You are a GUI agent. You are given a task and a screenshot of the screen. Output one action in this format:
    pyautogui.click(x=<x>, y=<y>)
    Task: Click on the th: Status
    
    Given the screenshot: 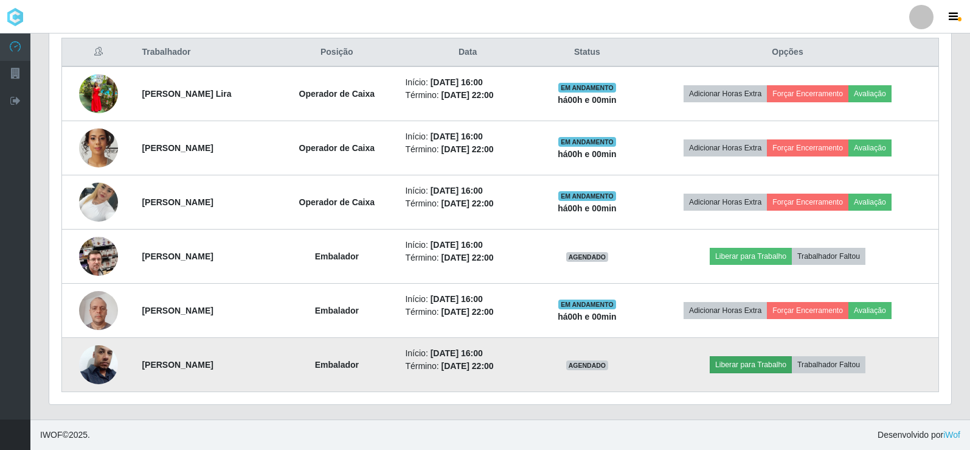 What is the action you would take?
    pyautogui.click(x=587, y=52)
    